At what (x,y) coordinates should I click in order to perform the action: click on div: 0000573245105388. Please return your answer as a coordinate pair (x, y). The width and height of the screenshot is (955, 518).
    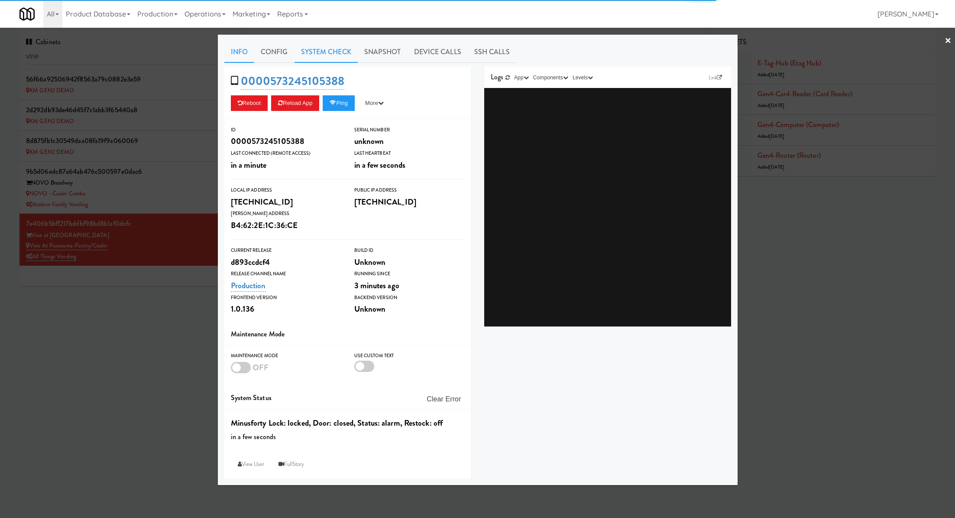
    Looking at the image, I should click on (286, 141).